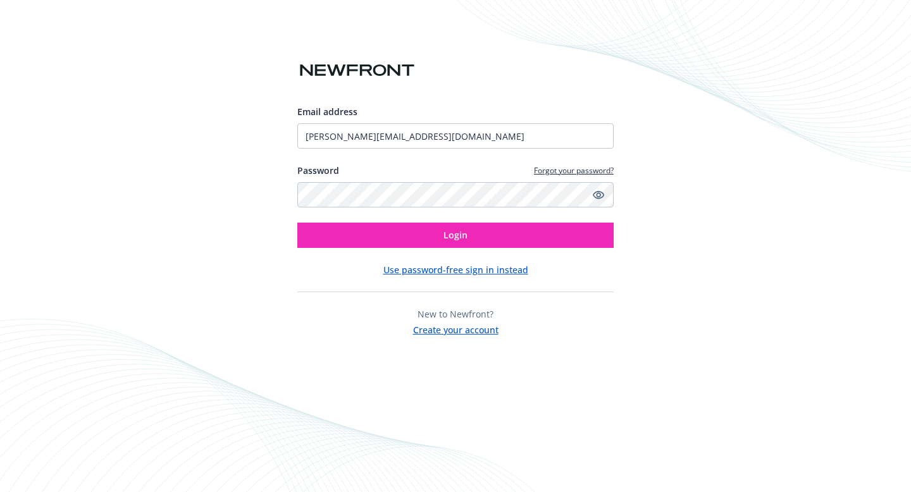  I want to click on input: Enter your password, so click(456, 195).